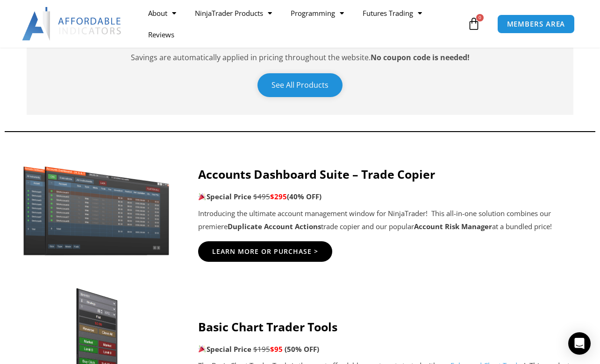 The image size is (600, 364). I want to click on a: MEMBERS AREA, so click(536, 24).